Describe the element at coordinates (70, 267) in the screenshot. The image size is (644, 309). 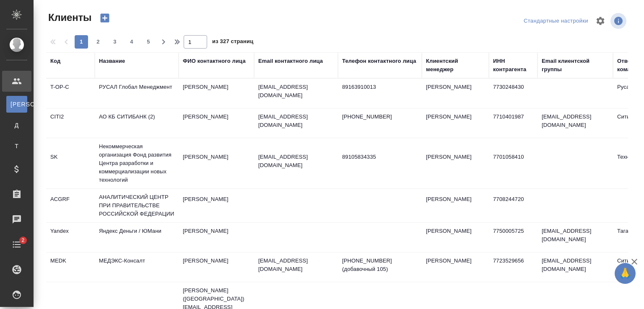
I see `td: MEDK` at that location.